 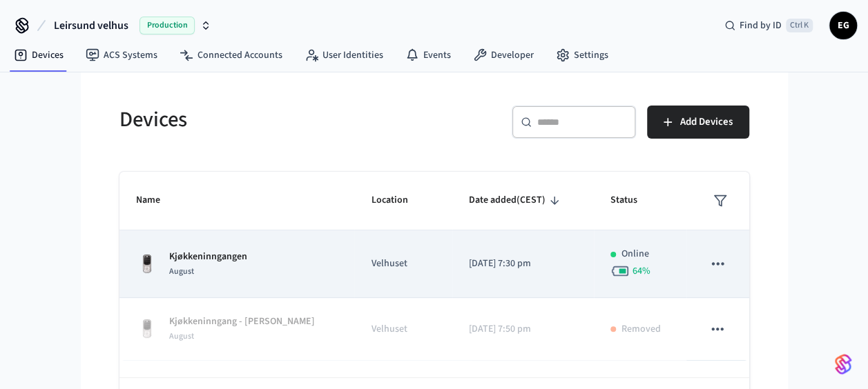 What do you see at coordinates (504, 55) in the screenshot?
I see `a: Developer` at bounding box center [504, 55].